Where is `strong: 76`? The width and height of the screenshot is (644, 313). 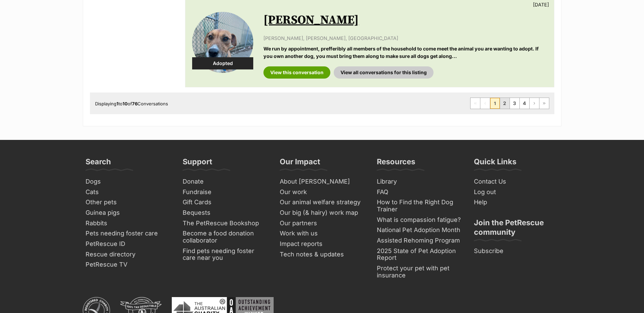 strong: 76 is located at coordinates (135, 104).